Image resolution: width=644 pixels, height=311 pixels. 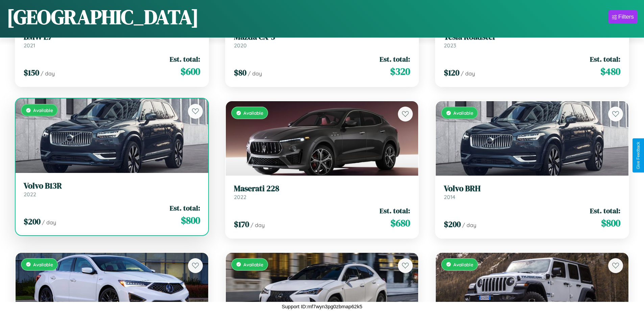 I want to click on h3: Volvo BRH, so click(x=532, y=188).